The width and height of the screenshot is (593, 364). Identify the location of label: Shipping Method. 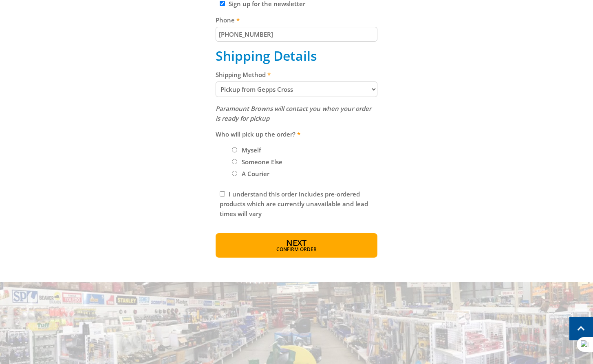
(296, 74).